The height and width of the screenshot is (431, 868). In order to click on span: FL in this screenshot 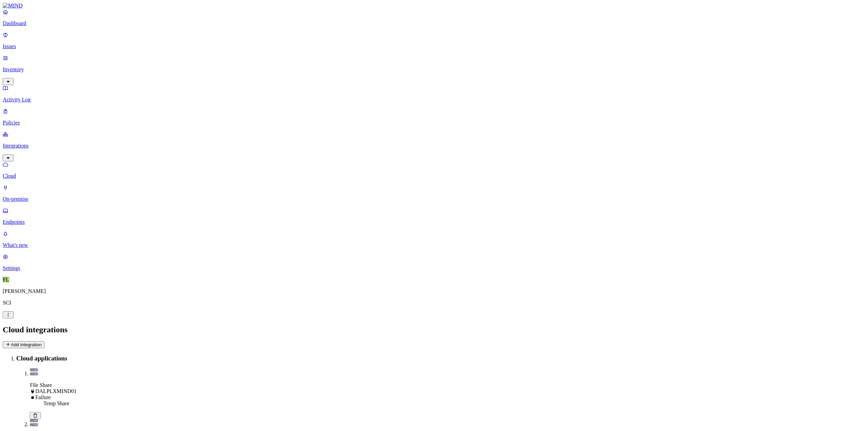, I will do `click(6, 279)`.